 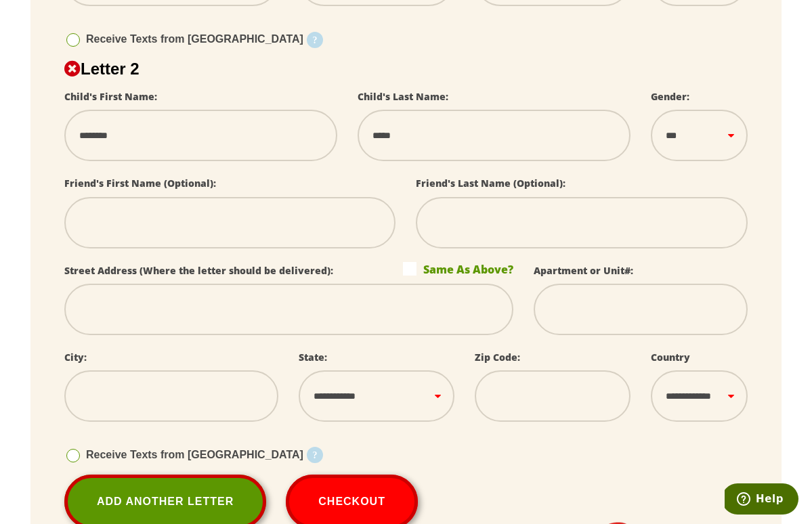 What do you see at coordinates (403, 96) in the screenshot?
I see `label: Child's Last Name:` at bounding box center [403, 96].